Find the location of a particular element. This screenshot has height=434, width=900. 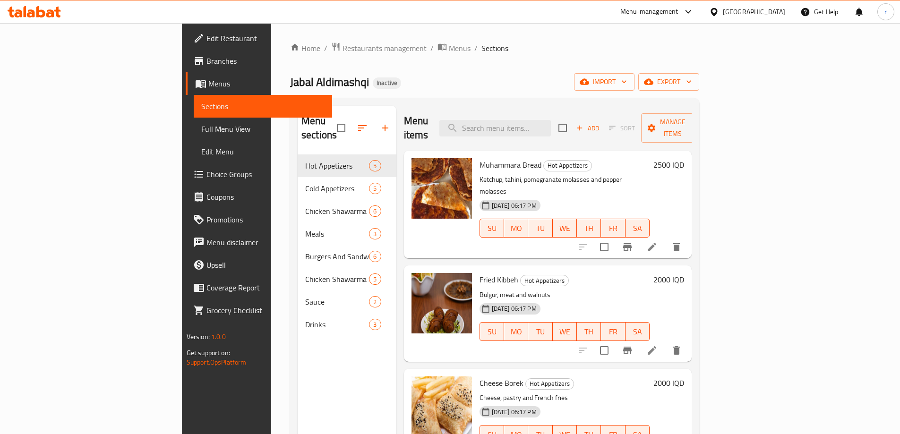

a: Promotions is located at coordinates (259, 220).